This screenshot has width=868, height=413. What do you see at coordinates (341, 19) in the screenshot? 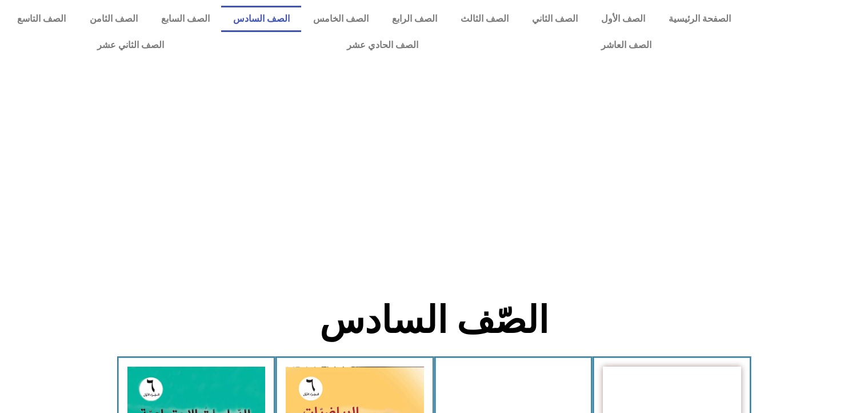
I see `a: الصف الخامس` at bounding box center [341, 19].